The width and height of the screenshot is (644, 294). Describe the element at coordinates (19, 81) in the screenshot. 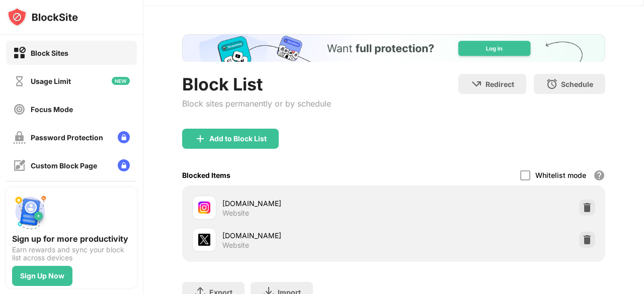

I see `img: time-usage-off.svg` at that location.